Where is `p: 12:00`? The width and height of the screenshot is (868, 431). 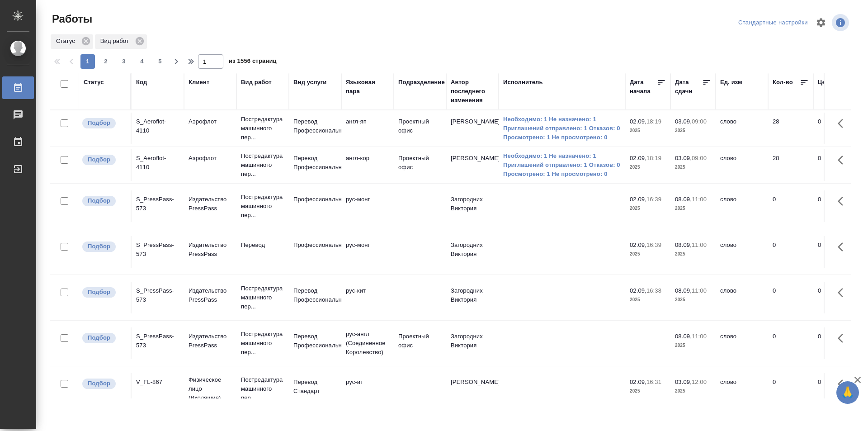 p: 12:00 is located at coordinates (699, 382).